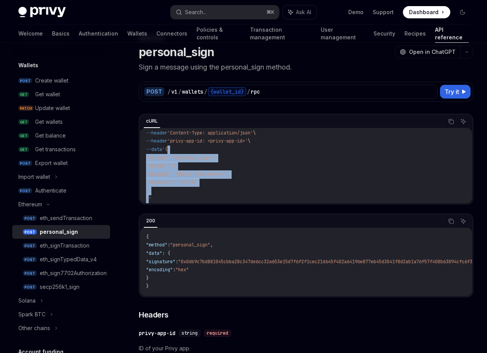 This screenshot has height=353, width=487. I want to click on div: 200, so click(151, 221).